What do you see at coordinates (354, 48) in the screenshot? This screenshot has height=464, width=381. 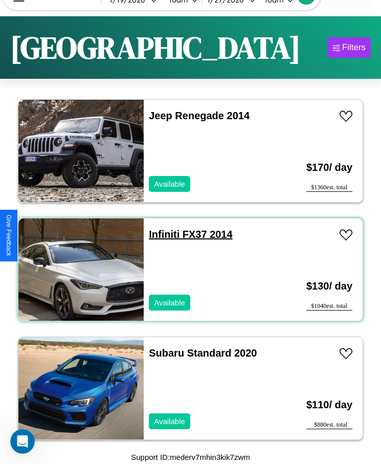 I see `div: Filters` at bounding box center [354, 48].